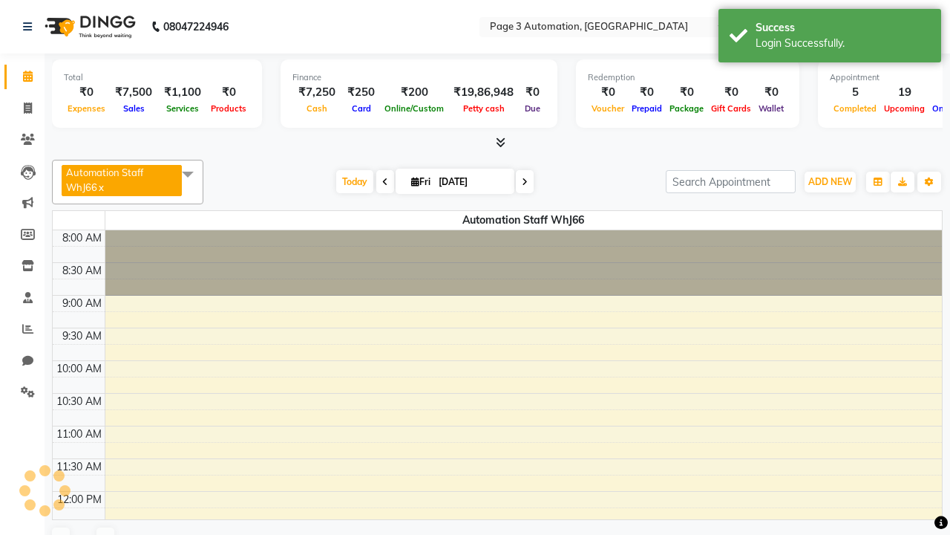  I want to click on span: Today, so click(355, 181).